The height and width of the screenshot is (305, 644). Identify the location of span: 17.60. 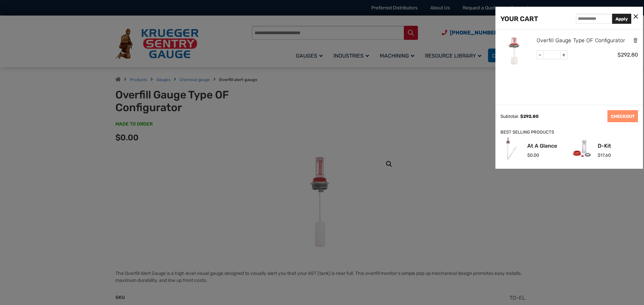
(604, 155).